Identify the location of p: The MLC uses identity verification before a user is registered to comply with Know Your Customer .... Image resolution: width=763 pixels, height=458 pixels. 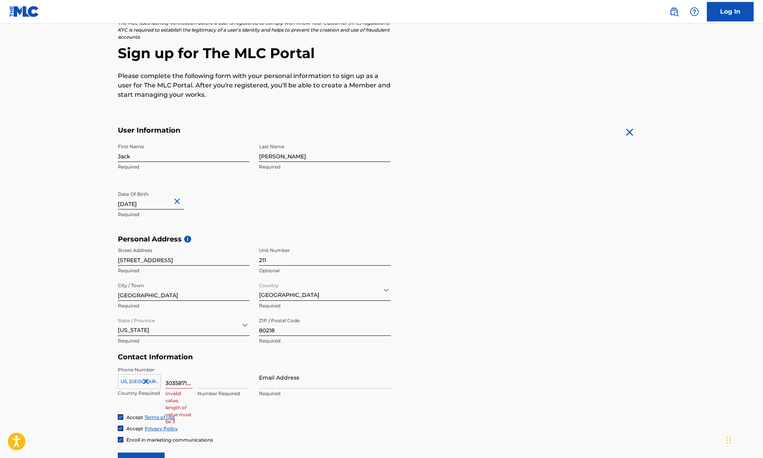
(254, 30).